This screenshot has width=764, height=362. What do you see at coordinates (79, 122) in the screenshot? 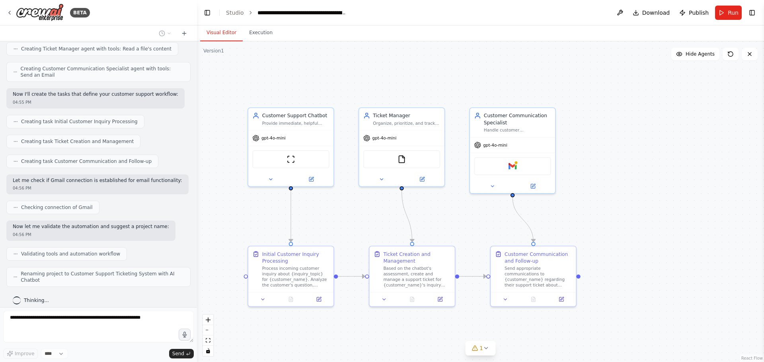
I see `span: Creating task Initial Customer Inquiry Processing` at bounding box center [79, 122].